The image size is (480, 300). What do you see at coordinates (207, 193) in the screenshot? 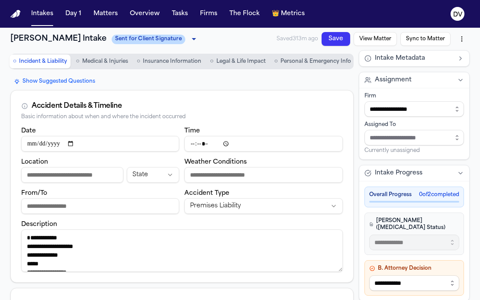
I see `label: Accident Type` at bounding box center [207, 193].